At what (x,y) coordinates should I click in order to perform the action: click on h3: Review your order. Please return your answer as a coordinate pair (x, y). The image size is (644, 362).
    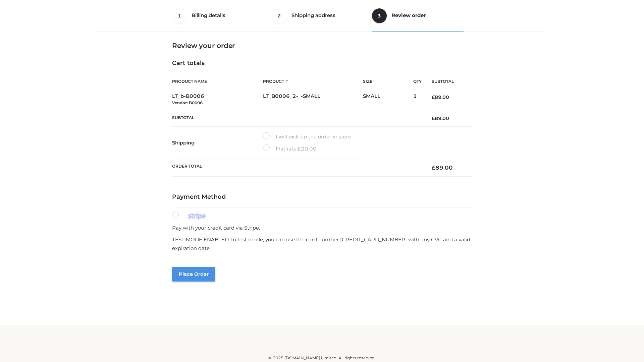
    Looking at the image, I should click on (322, 46).